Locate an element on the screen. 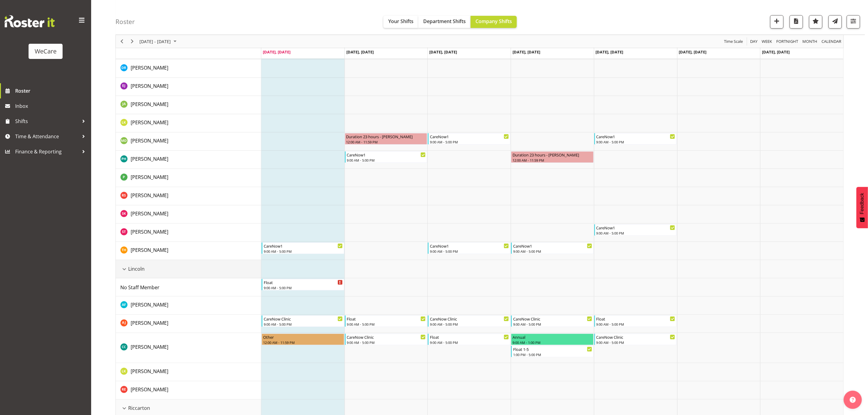 Image resolution: width=868 pixels, height=415 pixels. span: Department Shifts is located at coordinates (444, 21).